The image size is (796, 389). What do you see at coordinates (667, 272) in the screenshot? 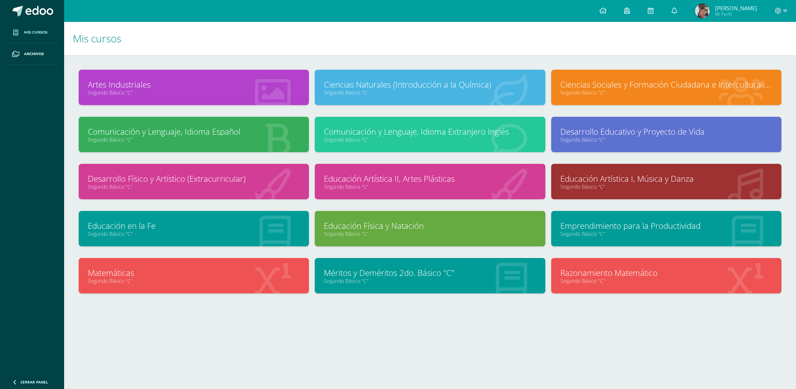
I see `a: Razonamiento Matemático` at bounding box center [667, 272].